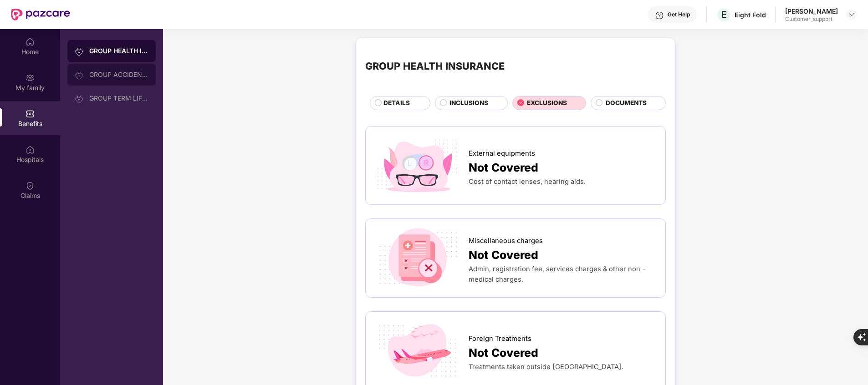  Describe the element at coordinates (30, 186) in the screenshot. I see `img: svg+xml;base64,PHN2ZyBpZD0iQ2xhaW0iIHhtbG5zPSJodHRwOi8vd3d3LnczLm9yZy8yMDAwL3N2ZyIgd2lkdGg9IjIwIi...` at that location.